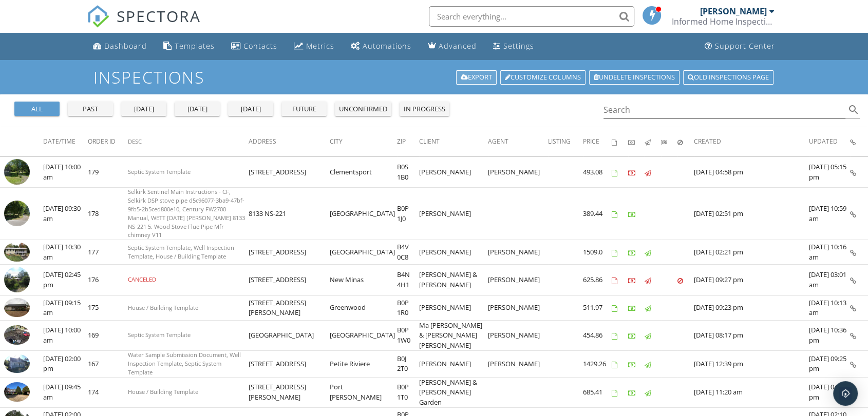 The height and width of the screenshot is (416, 868). Describe the element at coordinates (17, 392) in the screenshot. I see `img: 9528226%2Freports%2Fc3347a11-bd8f-4947-8e0e-bf498f4a6d50%2Fcover_photos%2FnuERJyvpqH3iGudNSzgi%2F...` at that location.